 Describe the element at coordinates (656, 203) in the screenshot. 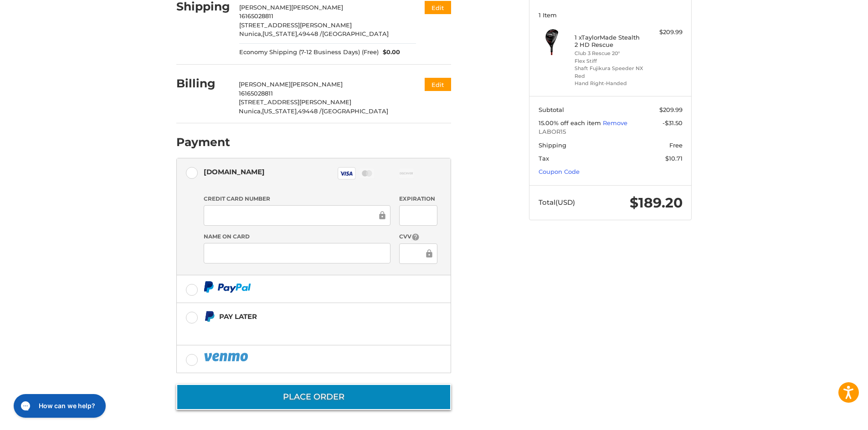

I see `span: $189.20` at that location.